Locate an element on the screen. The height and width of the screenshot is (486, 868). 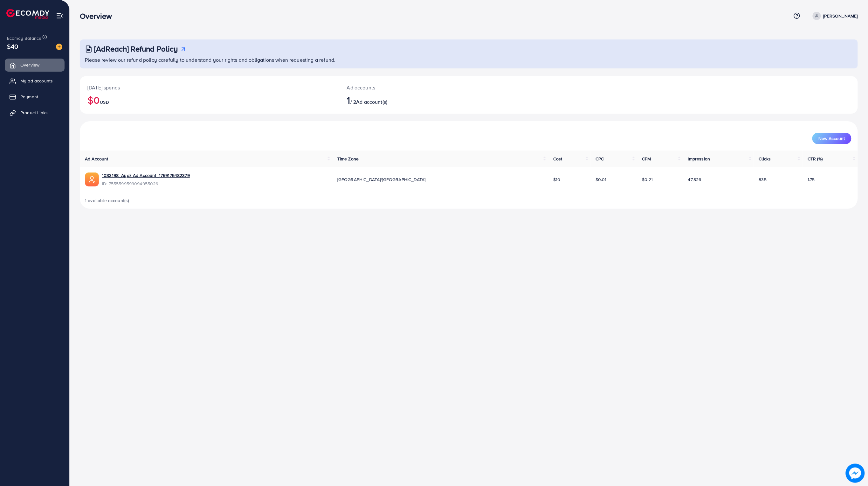
span: CTR (%) is located at coordinates (815, 159).